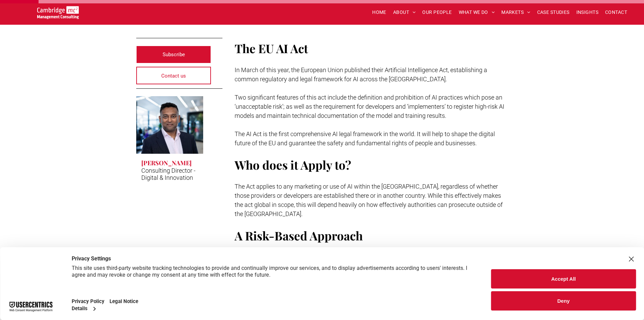 This screenshot has width=644, height=320. I want to click on span: In March of this year, the European Union published their Artificial Intelligence Act, establishi..., so click(361, 74).